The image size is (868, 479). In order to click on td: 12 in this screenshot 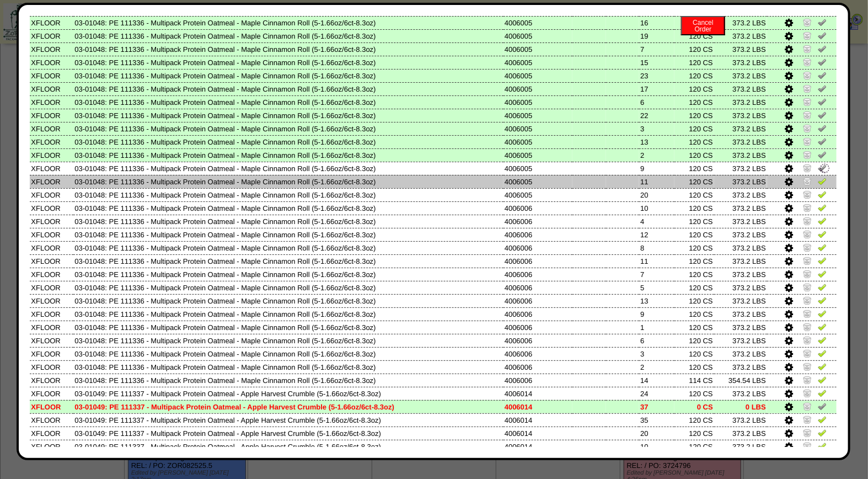, I will do `click(656, 235)`.